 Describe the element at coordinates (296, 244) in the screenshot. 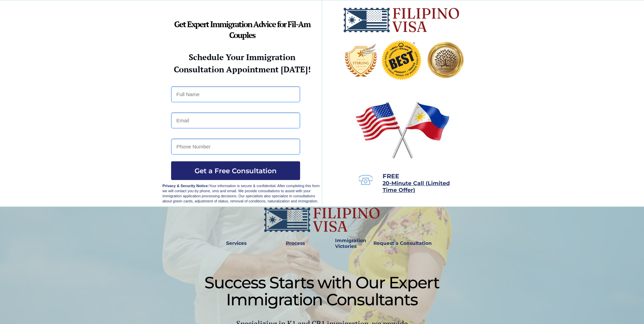

I see `a: Process` at that location.